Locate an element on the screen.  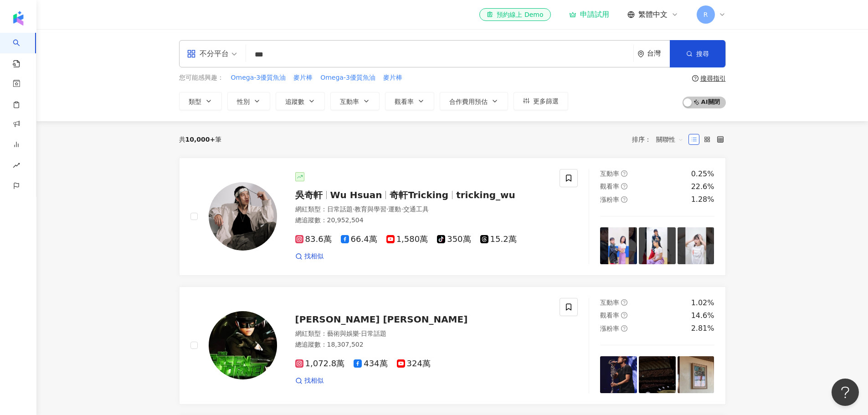
div: 0.25% is located at coordinates (703, 174).